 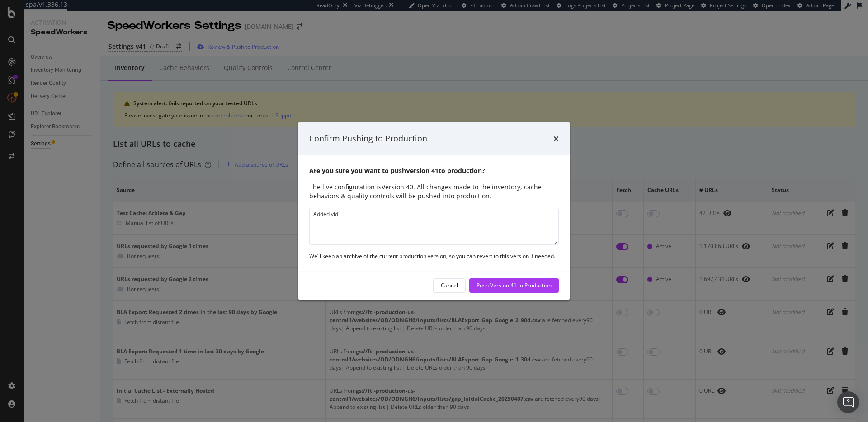 What do you see at coordinates (434, 256) in the screenshot?
I see `div: We’ll keep an archive of the current production version, so you can revert to this version if nee...` at bounding box center [434, 256].